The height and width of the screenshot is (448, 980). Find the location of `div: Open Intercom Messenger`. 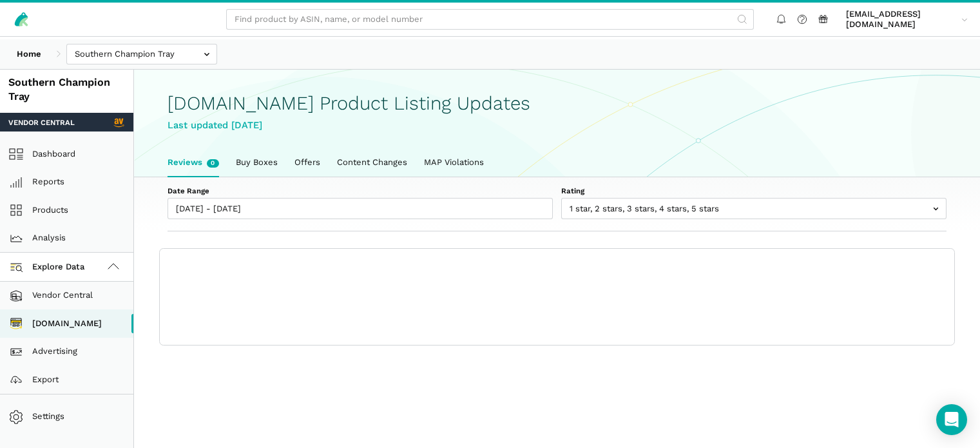

div: Open Intercom Messenger is located at coordinates (951, 419).